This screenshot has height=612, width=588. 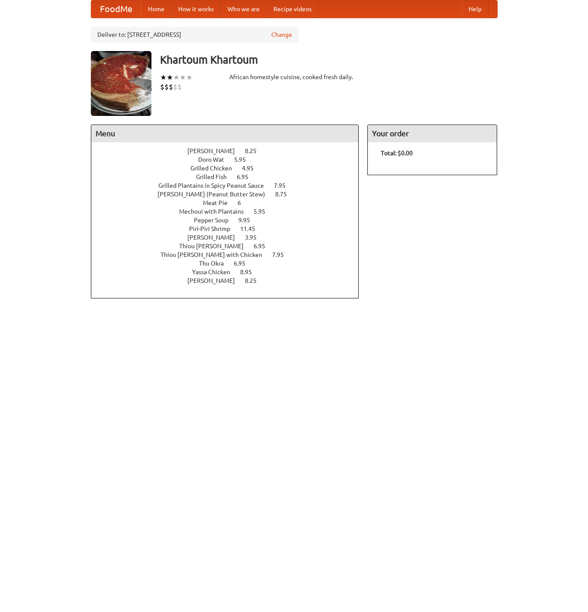 I want to click on h4: Your order, so click(x=432, y=134).